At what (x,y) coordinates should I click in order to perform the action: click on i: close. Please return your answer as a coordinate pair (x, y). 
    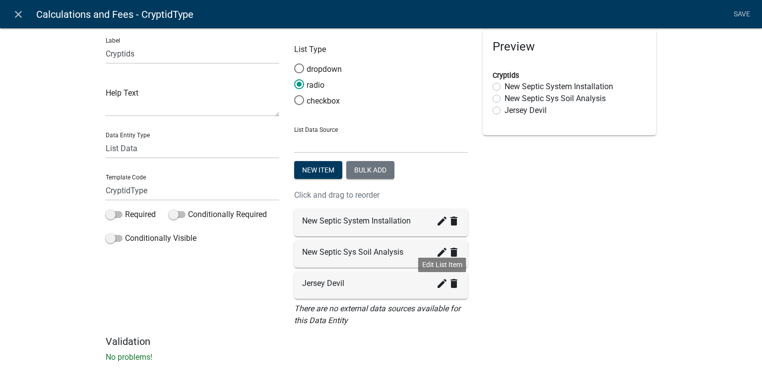
    Looking at the image, I should click on (18, 14).